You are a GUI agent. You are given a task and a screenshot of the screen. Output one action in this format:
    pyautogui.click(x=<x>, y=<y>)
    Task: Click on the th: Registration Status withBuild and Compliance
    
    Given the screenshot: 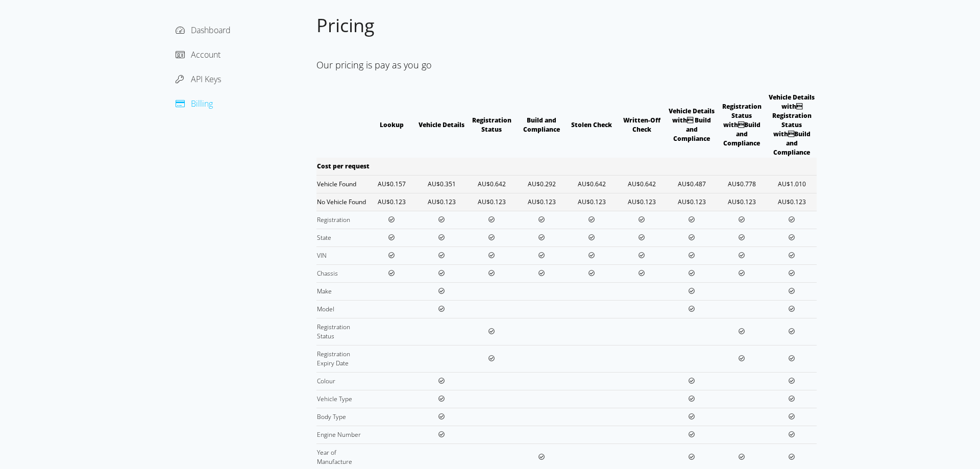 What is the action you would take?
    pyautogui.click(x=742, y=125)
    